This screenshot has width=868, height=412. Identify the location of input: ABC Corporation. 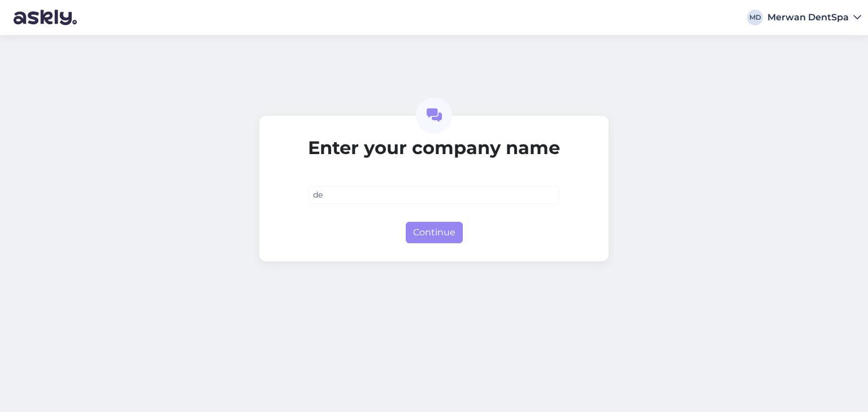
(434, 195).